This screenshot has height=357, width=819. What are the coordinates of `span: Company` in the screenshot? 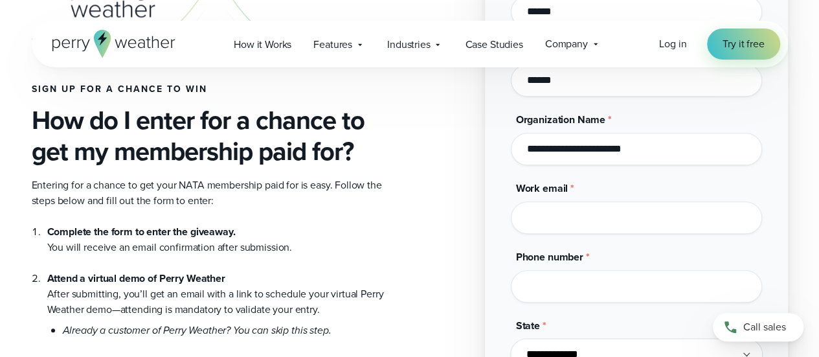 It's located at (567, 44).